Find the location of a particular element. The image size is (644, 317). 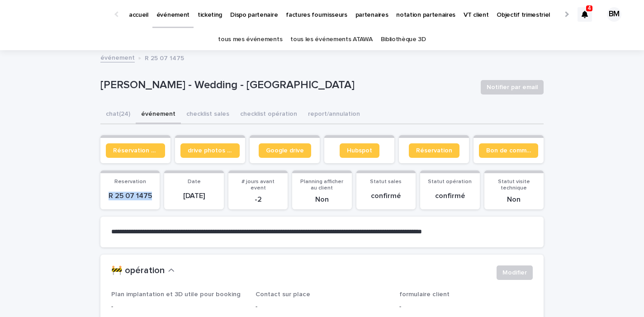

h2: 🚧 opération is located at coordinates (138, 271).